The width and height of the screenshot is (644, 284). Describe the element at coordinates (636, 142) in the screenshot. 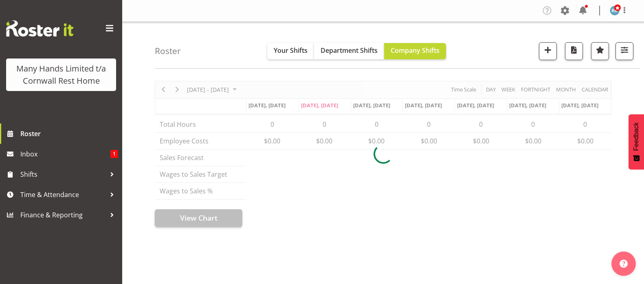

I see `button: Feedback - Show survey` at that location.